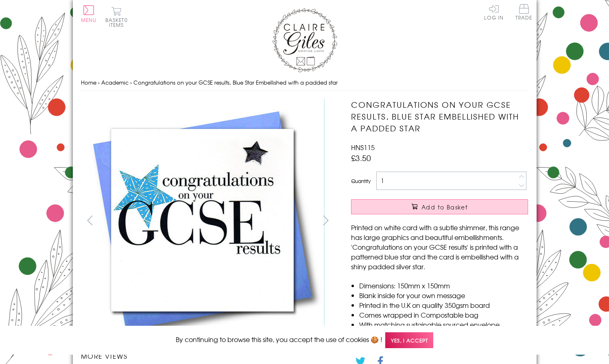 The width and height of the screenshot is (609, 364). I want to click on p: Printed on white card with a subtle shimmer, this range has large graphics and beautiful embellis..., so click(439, 247).